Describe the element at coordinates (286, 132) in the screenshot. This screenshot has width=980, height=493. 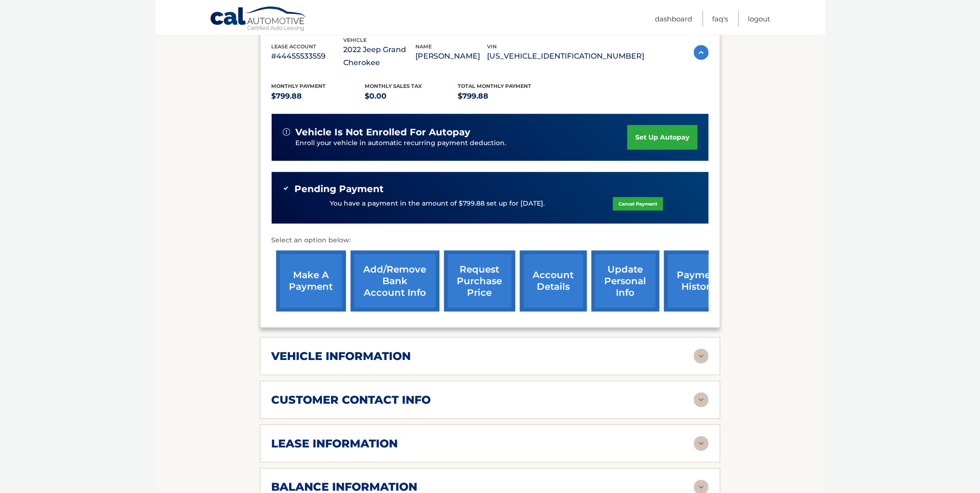
I see `img: alert-white.svg` at that location.